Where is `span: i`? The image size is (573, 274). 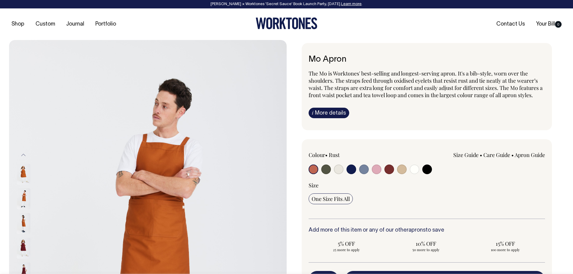 span: i is located at coordinates (312, 112).